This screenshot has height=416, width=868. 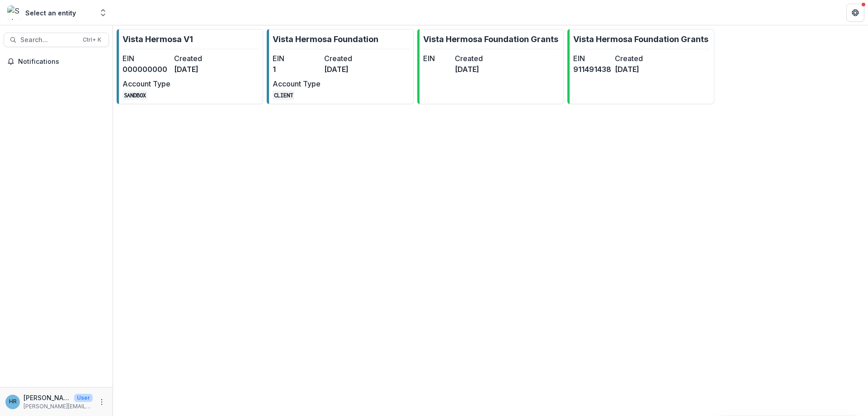 I want to click on div: Ctrl + K, so click(x=92, y=40).